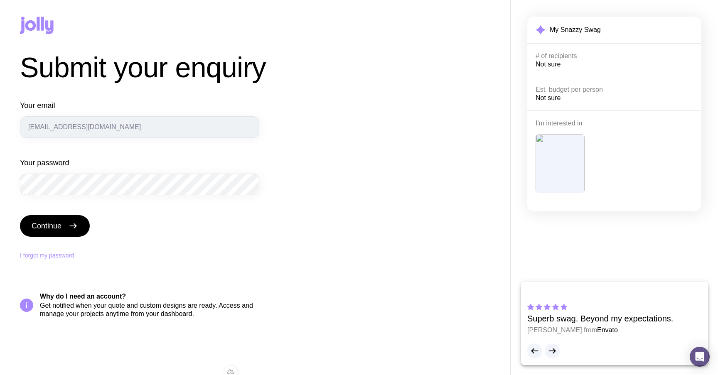 The width and height of the screenshot is (718, 375). Describe the element at coordinates (150, 297) in the screenshot. I see `h5: Why do I need an account?` at that location.